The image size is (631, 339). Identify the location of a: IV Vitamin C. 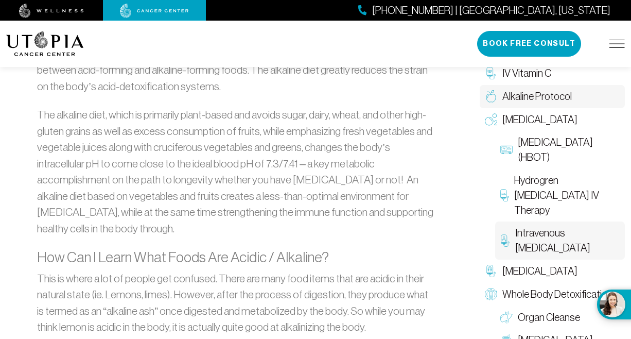
(552, 73).